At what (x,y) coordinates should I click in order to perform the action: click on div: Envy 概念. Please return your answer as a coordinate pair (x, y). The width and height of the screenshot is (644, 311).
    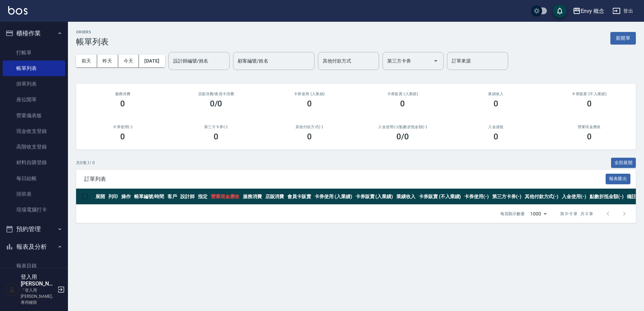
    Looking at the image, I should click on (593, 11).